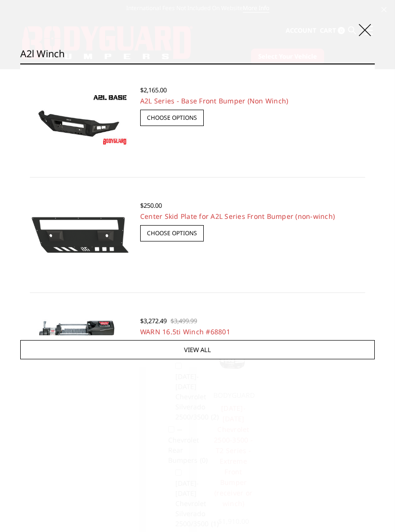  Describe the element at coordinates (80, 350) in the screenshot. I see `a: WARN 16.5ti Winch #68801 WARN 16.5ti Winch #68801` at that location.